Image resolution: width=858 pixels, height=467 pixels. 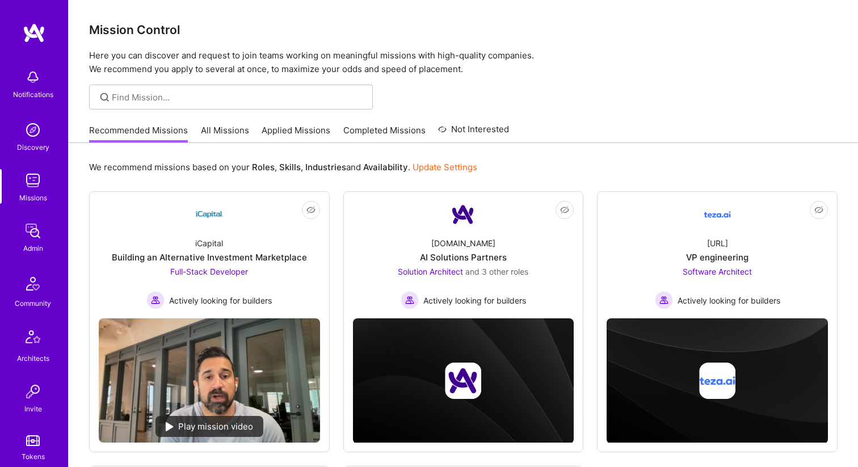 What do you see at coordinates (33, 180) in the screenshot?
I see `img: teamwork` at bounding box center [33, 180].